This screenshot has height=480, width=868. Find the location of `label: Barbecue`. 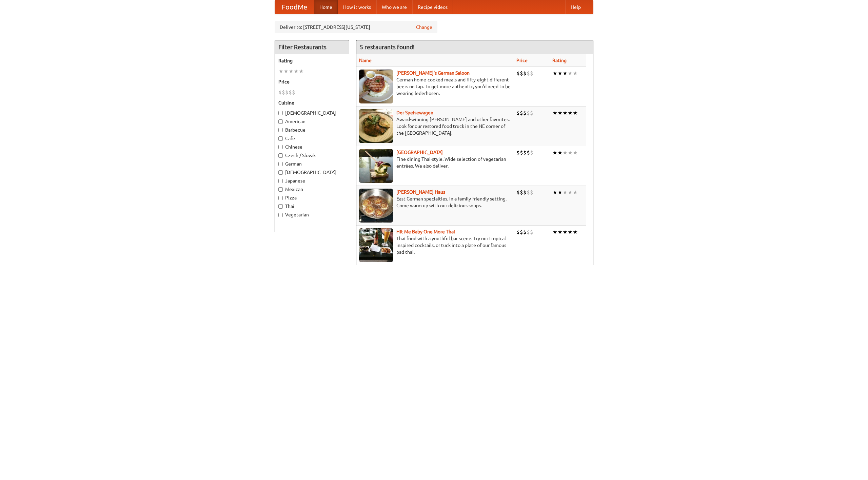

label: Barbecue is located at coordinates (312, 130).